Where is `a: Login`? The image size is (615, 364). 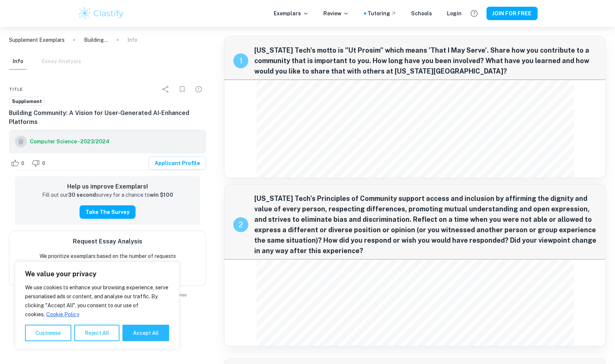
a: Login is located at coordinates (454, 13).